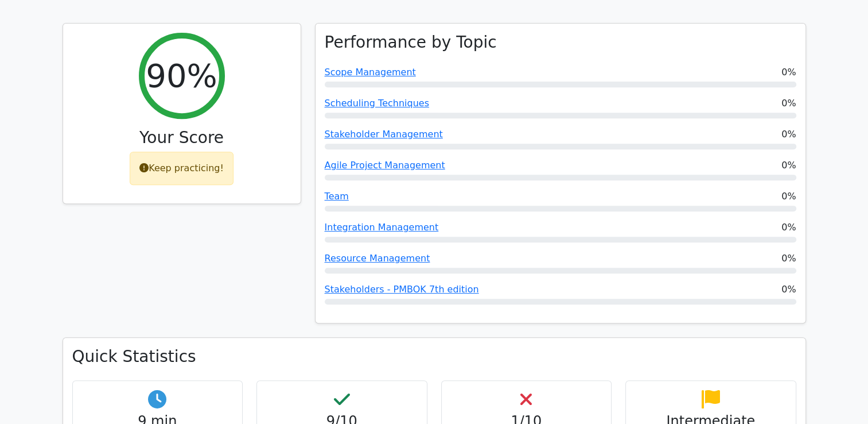 The width and height of the screenshot is (868, 424). What do you see at coordinates (384, 134) in the screenshot?
I see `a: Stakeholder Management` at bounding box center [384, 134].